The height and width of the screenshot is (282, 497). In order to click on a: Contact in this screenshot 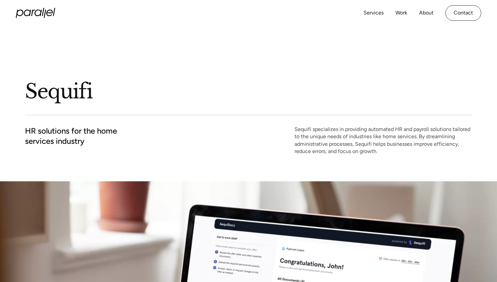, I will do `click(463, 13)`.